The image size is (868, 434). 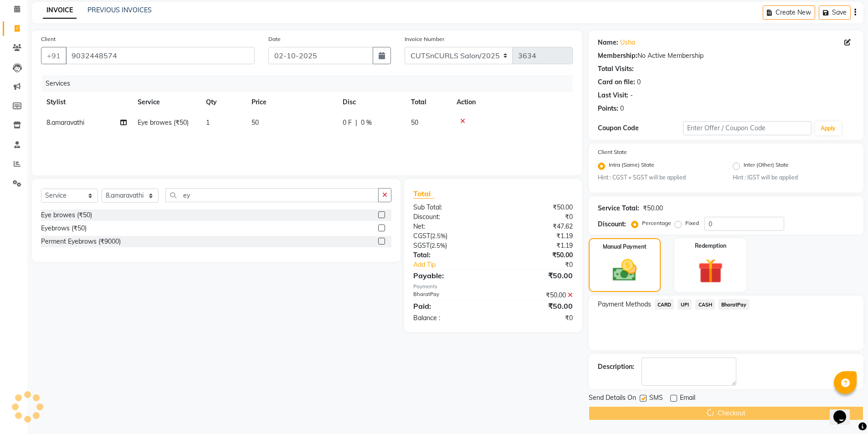 I want to click on div: Coupon Code, so click(x=640, y=128).